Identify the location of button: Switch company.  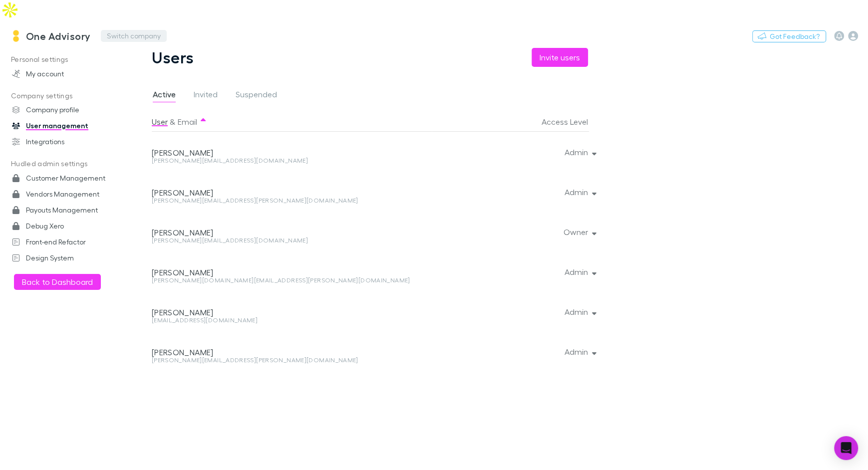
(134, 36).